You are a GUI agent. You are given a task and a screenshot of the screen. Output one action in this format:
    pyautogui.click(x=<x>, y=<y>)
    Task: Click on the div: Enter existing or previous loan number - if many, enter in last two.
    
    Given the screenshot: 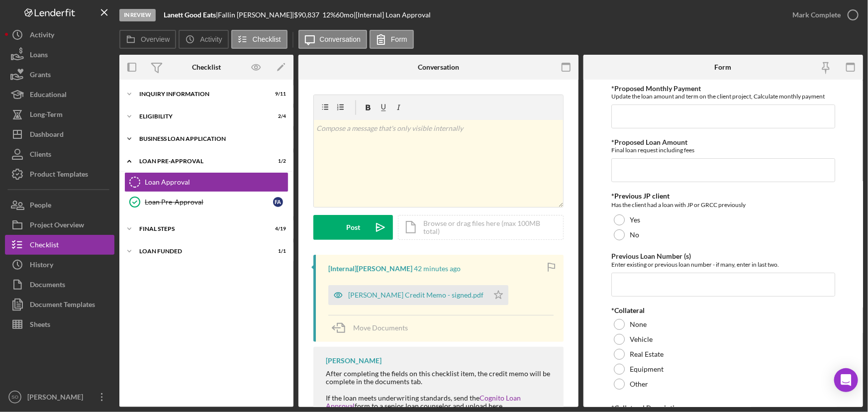 What is the action you would take?
    pyautogui.click(x=723, y=264)
    